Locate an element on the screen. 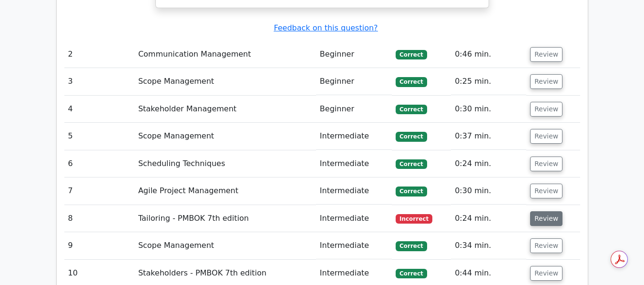 Image resolution: width=644 pixels, height=285 pixels. td: 8 is located at coordinates (99, 219).